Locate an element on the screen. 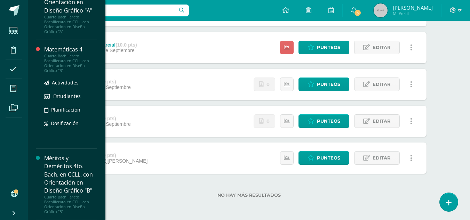 The height and width of the screenshot is (220, 470). a: Planificación is located at coordinates (71, 110).